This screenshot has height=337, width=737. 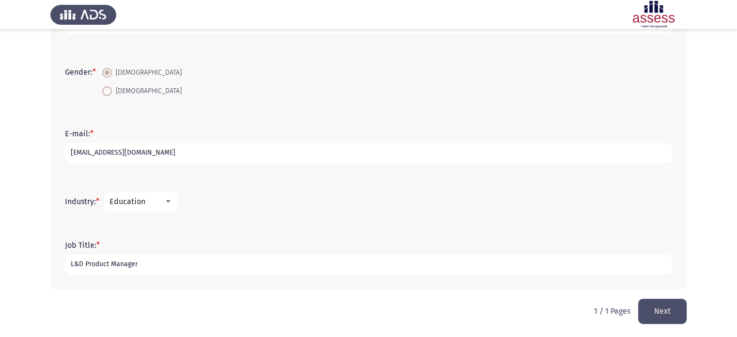 I want to click on label: Industry:, so click(x=82, y=201).